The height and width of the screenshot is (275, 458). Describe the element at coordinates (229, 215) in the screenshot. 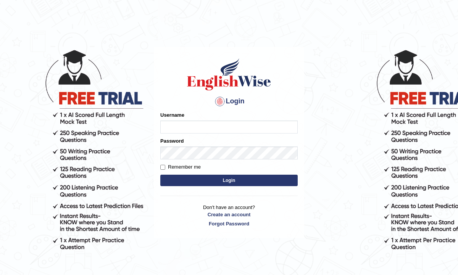

I see `a: Create an account` at that location.